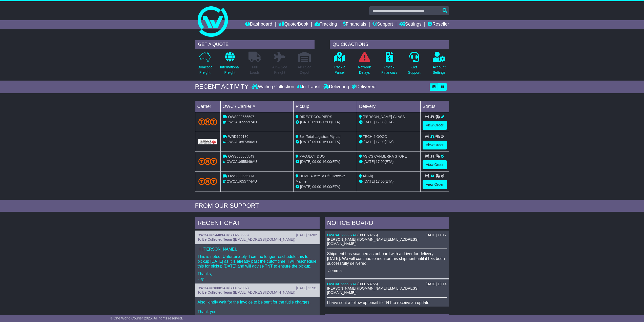  Describe the element at coordinates (388, 107) in the screenshot. I see `td: Delivery` at that location.